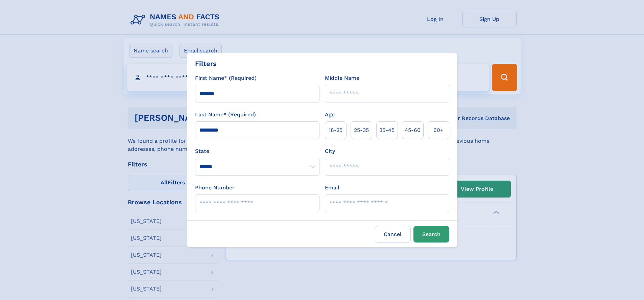 This screenshot has height=300, width=644. Describe the element at coordinates (342, 78) in the screenshot. I see `label: Middle Name` at that location.